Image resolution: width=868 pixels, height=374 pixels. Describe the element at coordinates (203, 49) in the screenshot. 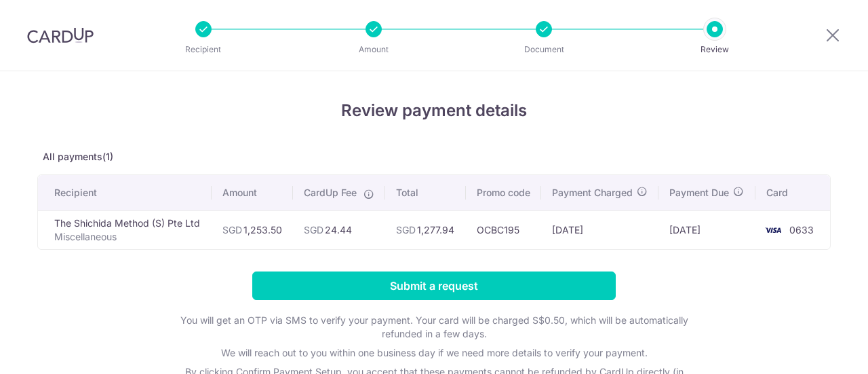

I see `p: Recipient` at that location.